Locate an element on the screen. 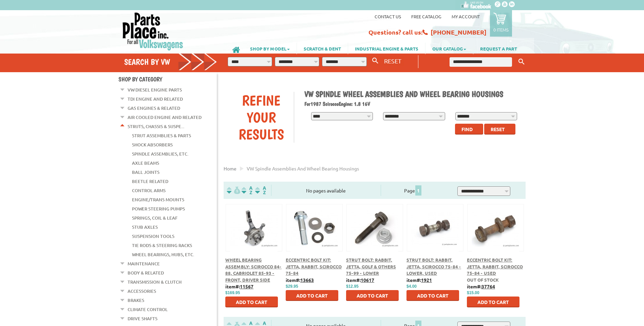 Image resolution: width=644 pixels, height=326 pixels. span: 1 is located at coordinates (418, 190).